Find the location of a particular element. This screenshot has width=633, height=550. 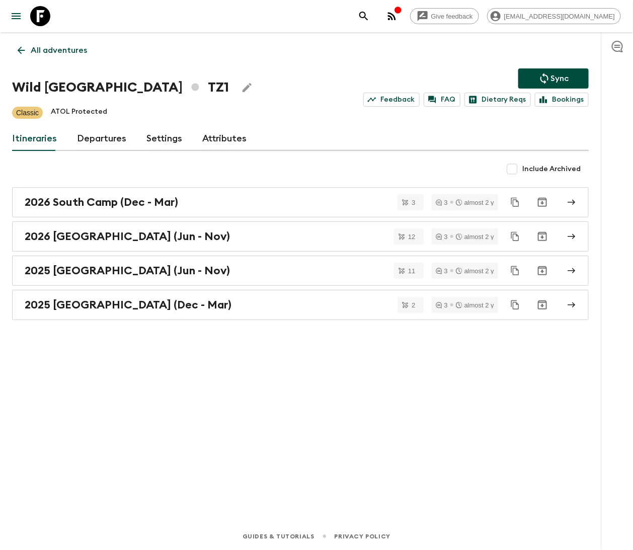

p: Classic is located at coordinates (27, 113).